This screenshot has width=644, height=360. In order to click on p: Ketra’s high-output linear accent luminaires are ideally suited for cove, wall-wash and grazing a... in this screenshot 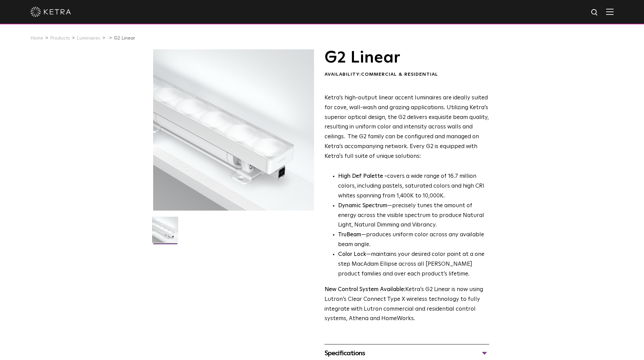, I will do `click(407, 127)`.